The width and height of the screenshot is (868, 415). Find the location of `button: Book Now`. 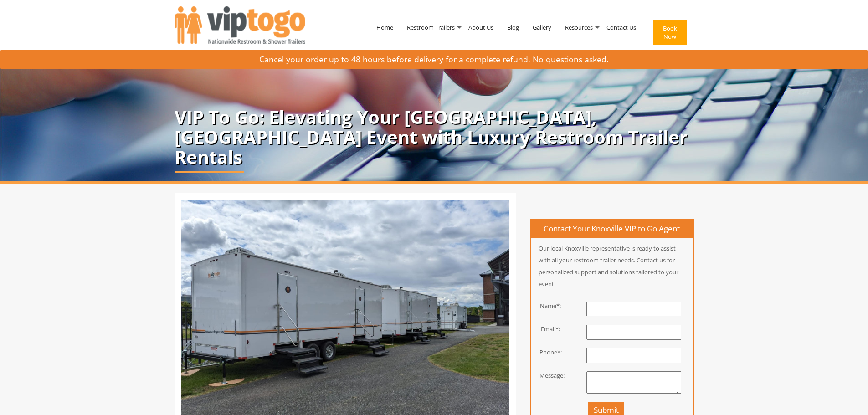

button: Book Now is located at coordinates (670, 32).